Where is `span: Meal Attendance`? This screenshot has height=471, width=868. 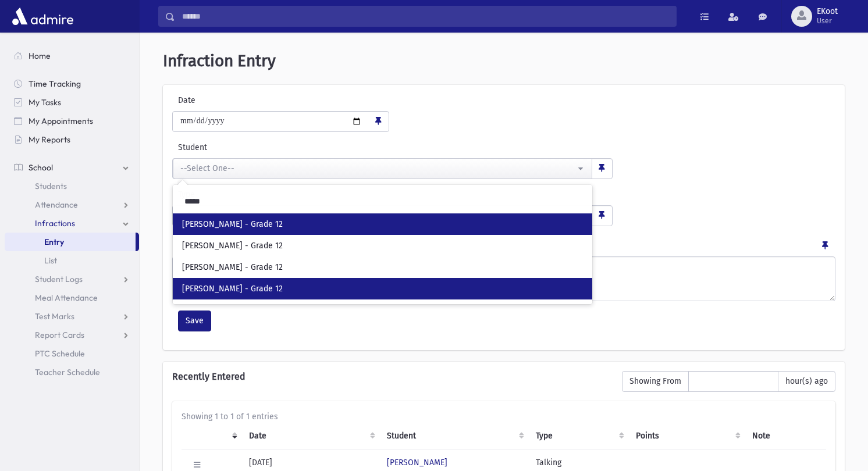
span: Meal Attendance is located at coordinates (66, 298).